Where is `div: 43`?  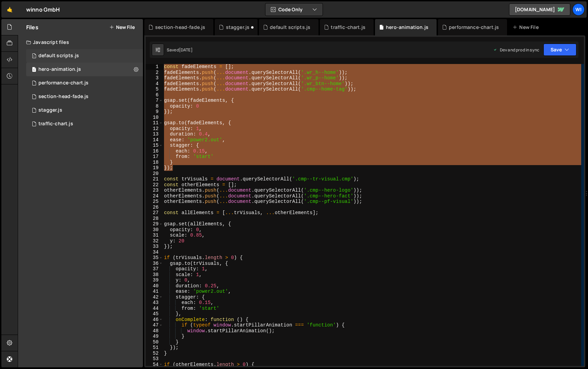
div: 43 is located at coordinates (154, 303).